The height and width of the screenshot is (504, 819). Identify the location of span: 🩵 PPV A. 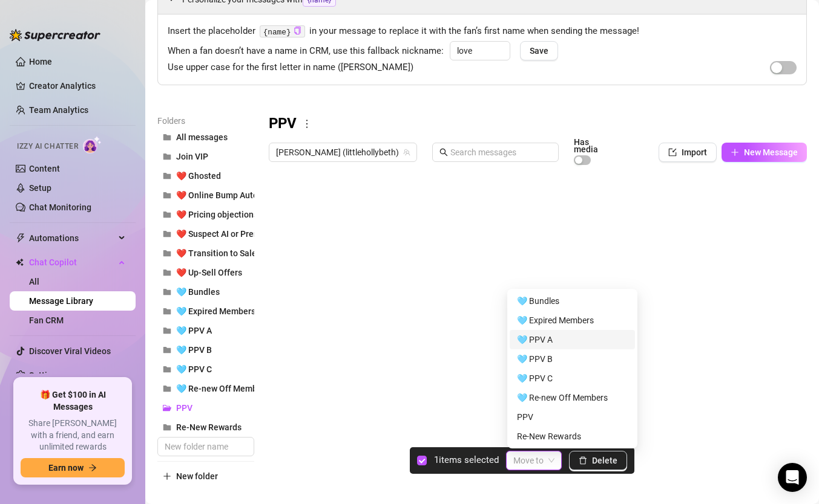
(194, 331).